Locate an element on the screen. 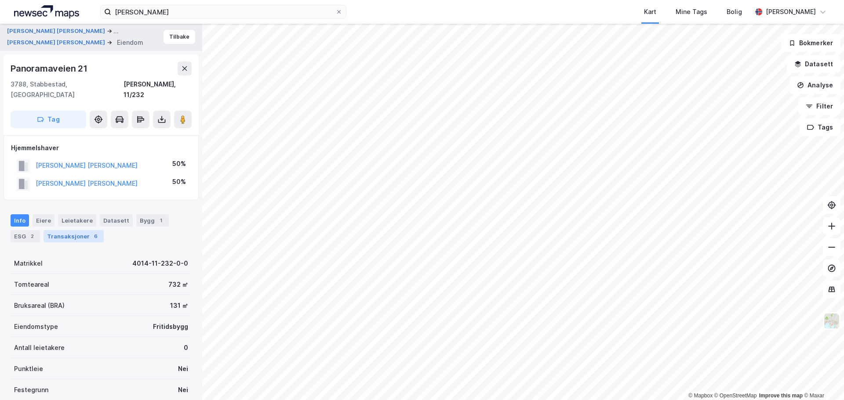 The height and width of the screenshot is (400, 844). div: Antall leietakere is located at coordinates (39, 348).